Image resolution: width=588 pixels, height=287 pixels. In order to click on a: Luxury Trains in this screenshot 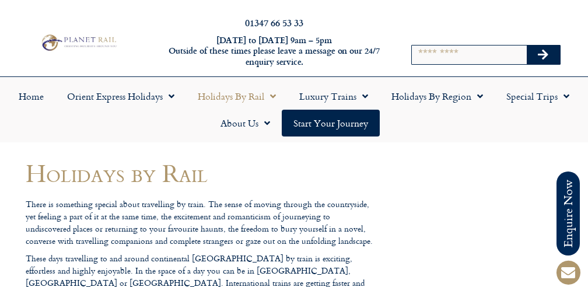, I will do `click(334, 96)`.